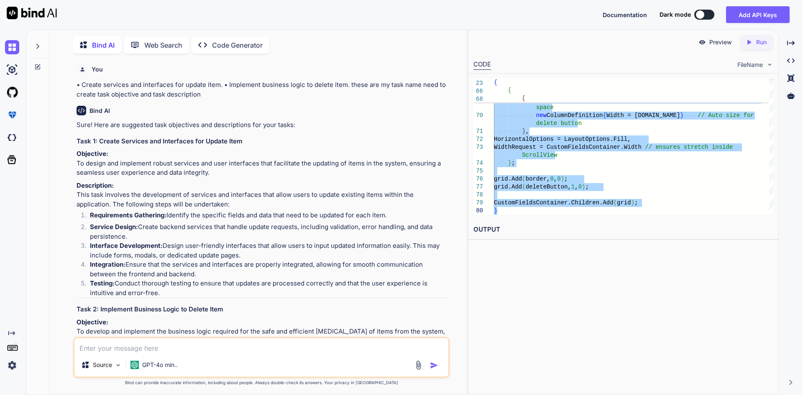 The image size is (803, 395). What do you see at coordinates (478, 171) in the screenshot?
I see `div: 75` at bounding box center [478, 171].